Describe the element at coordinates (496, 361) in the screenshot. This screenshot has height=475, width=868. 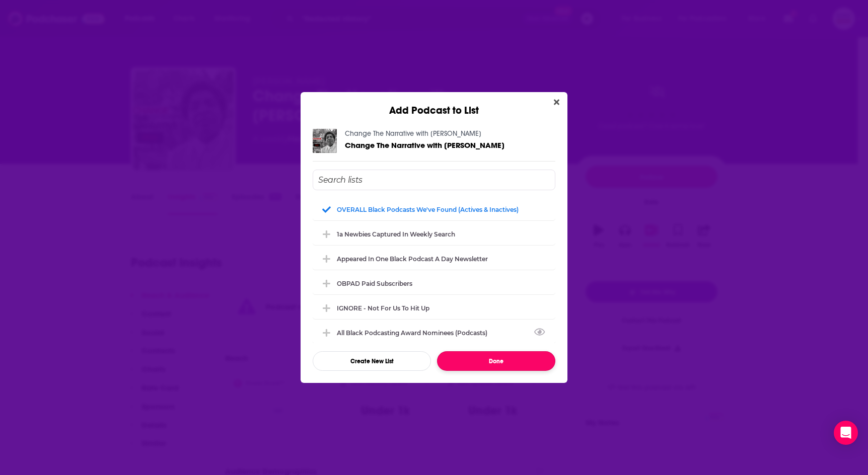
I see `button: Done` at that location.